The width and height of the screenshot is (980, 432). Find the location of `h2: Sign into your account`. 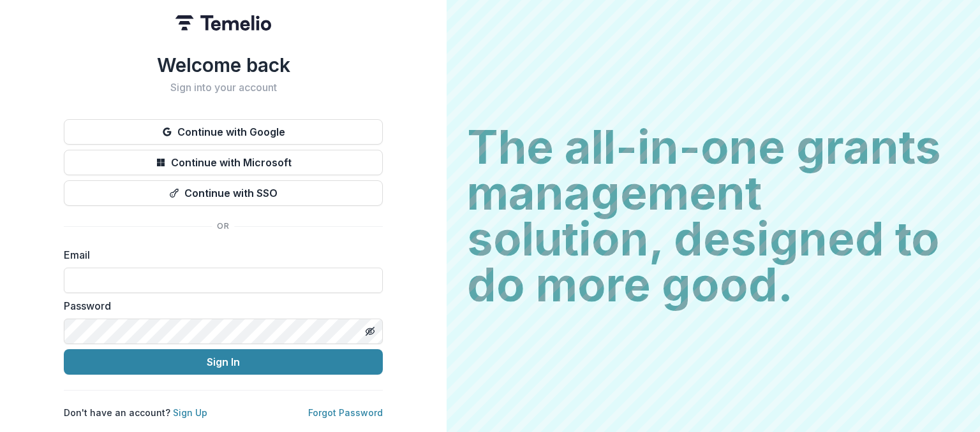

h2: Sign into your account is located at coordinates (223, 87).